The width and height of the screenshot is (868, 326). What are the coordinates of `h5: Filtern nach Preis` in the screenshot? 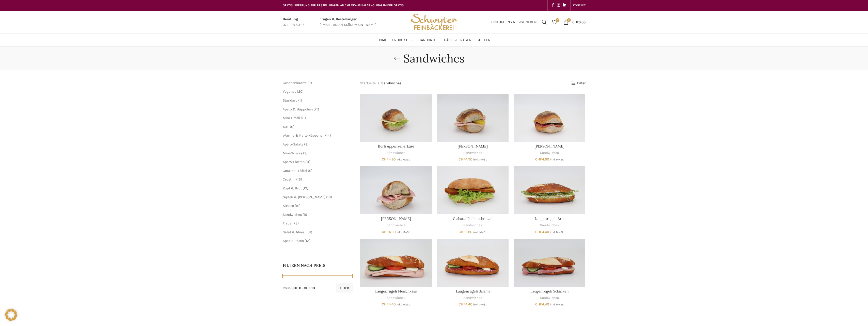 It's located at (318, 266).